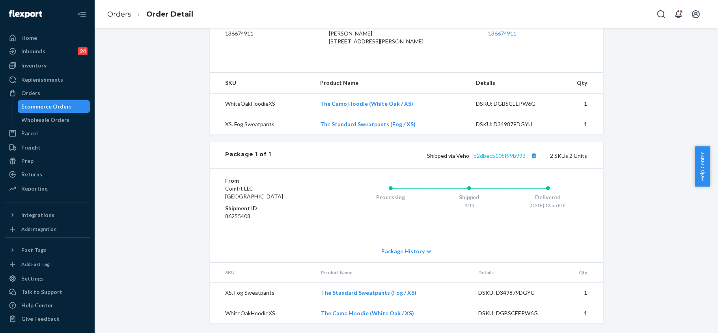 Image resolution: width=718 pixels, height=333 pixels. What do you see at coordinates (47, 174) in the screenshot?
I see `a: Returns` at bounding box center [47, 174].